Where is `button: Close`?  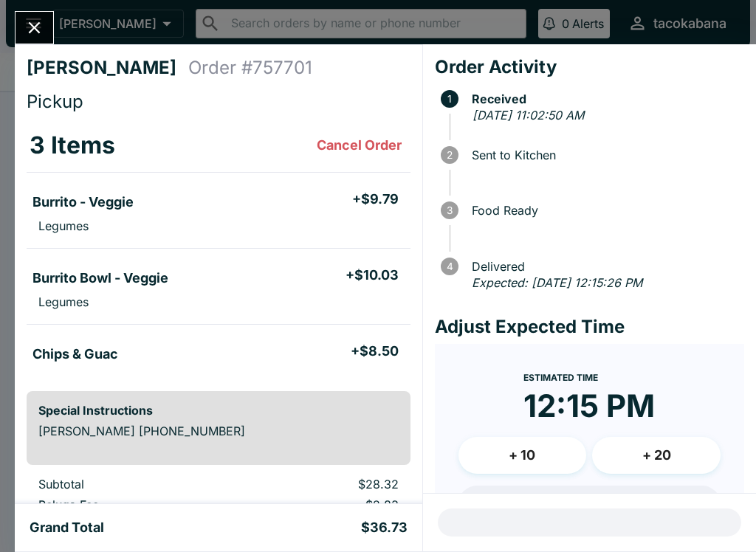 button: Close is located at coordinates (33, 28).